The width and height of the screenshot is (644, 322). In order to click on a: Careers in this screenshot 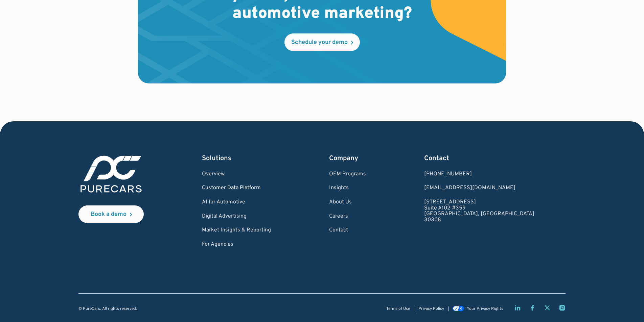, I will do `click(347, 217)`.